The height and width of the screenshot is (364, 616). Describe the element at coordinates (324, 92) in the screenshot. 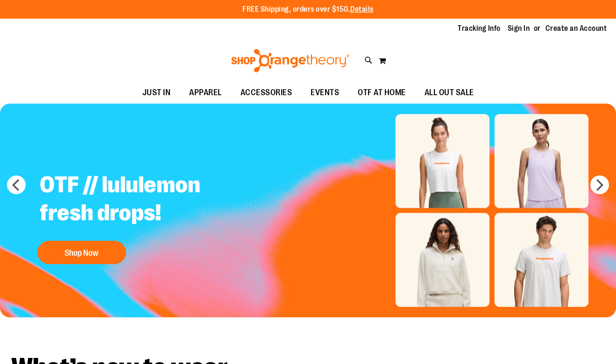

I see `span: EVENTS` at that location.